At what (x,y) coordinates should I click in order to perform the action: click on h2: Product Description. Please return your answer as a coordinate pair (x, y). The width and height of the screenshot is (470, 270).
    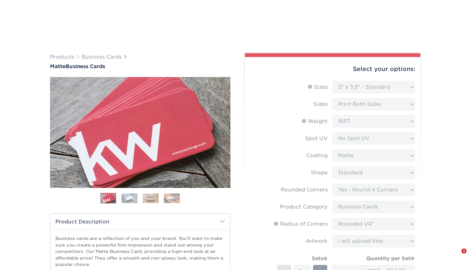
    Looking at the image, I should click on (140, 221).